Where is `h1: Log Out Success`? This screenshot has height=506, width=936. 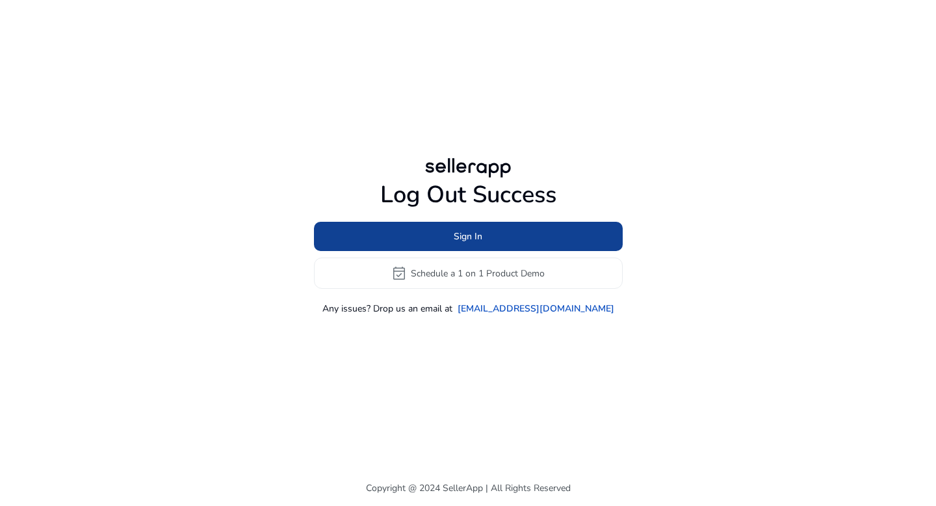 h1: Log Out Success is located at coordinates (468, 194).